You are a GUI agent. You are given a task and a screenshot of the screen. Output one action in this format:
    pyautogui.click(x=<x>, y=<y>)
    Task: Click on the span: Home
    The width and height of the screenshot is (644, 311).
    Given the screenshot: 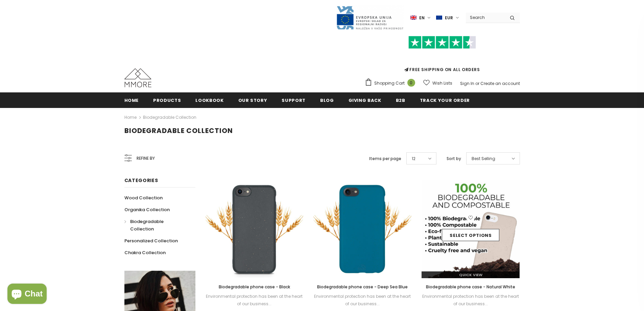 What is the action you would take?
    pyautogui.click(x=132, y=100)
    